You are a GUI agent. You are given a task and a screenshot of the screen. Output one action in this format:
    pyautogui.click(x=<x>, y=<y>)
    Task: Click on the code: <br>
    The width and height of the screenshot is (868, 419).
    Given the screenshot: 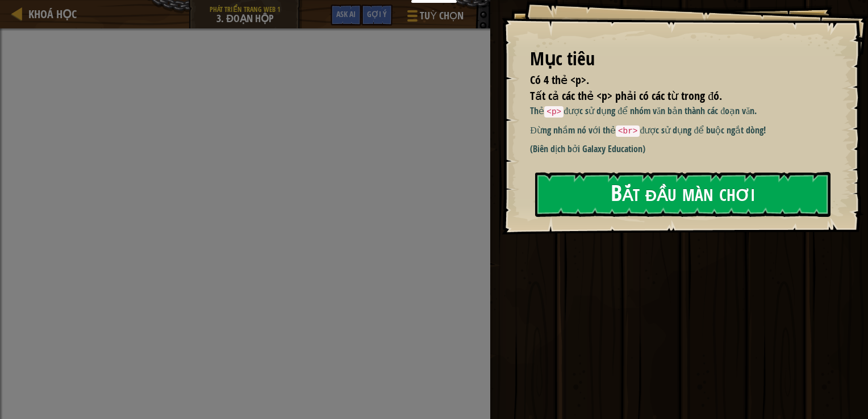 What is the action you would take?
    pyautogui.click(x=627, y=131)
    